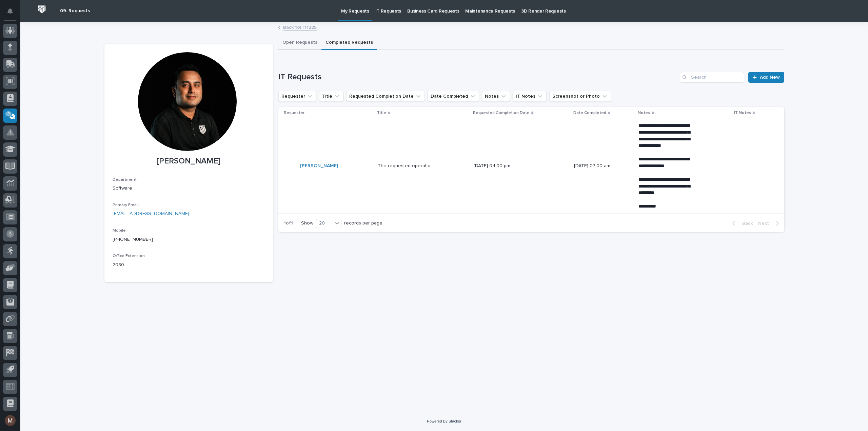 Image resolution: width=868 pixels, height=431 pixels. Describe the element at coordinates (10, 421) in the screenshot. I see `button: users-avatar` at that location.